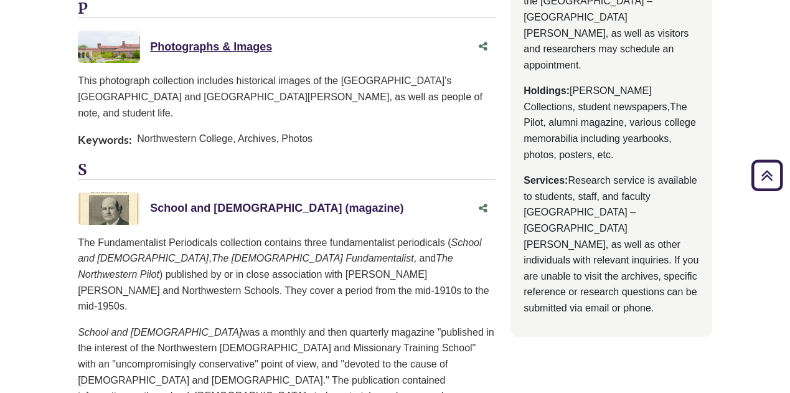 This screenshot has height=393, width=790. I want to click on span: Keywords:, so click(105, 140).